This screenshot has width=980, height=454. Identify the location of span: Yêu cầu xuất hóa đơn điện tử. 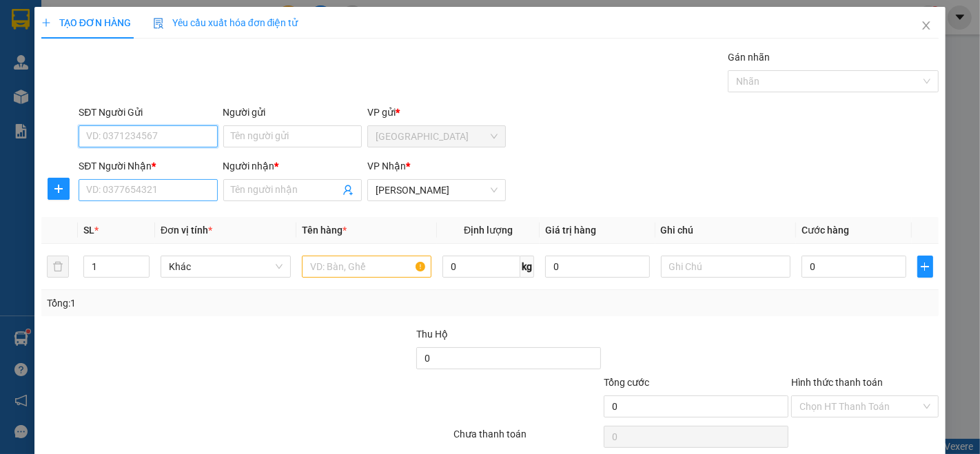
(225, 22).